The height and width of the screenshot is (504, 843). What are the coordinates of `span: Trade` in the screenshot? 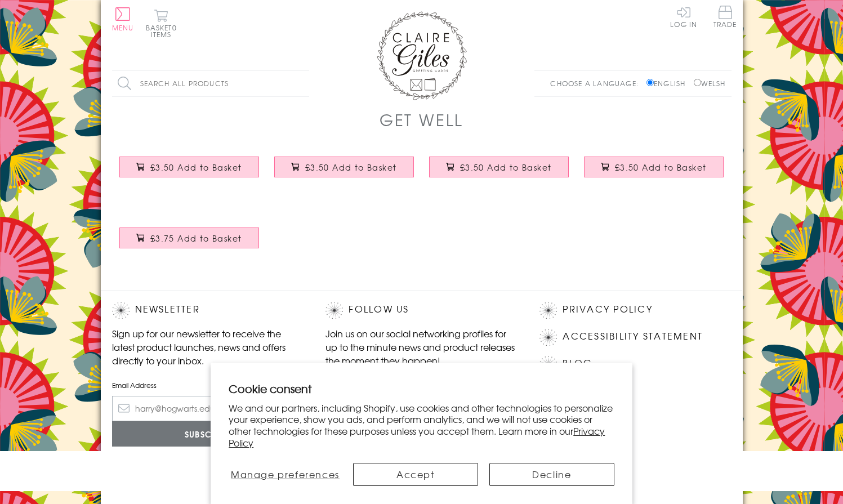 It's located at (725, 16).